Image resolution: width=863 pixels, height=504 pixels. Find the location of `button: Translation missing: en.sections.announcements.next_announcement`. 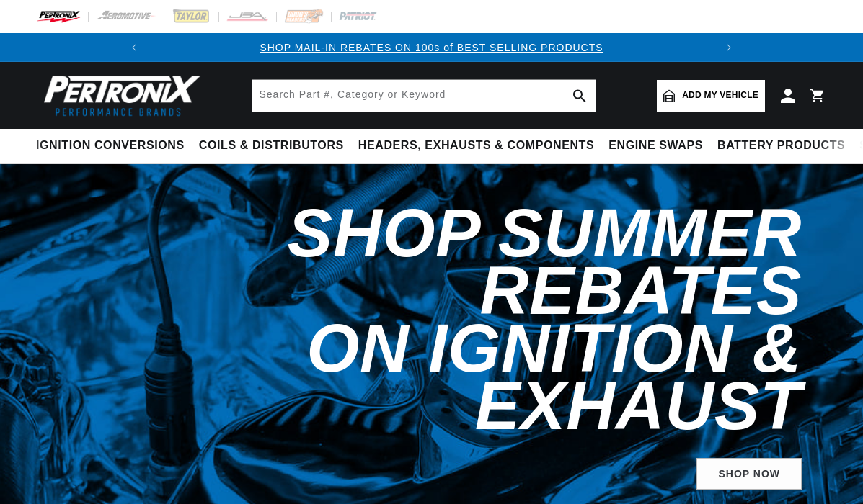

button: Translation missing: en.sections.announcements.next_announcement is located at coordinates (729, 48).